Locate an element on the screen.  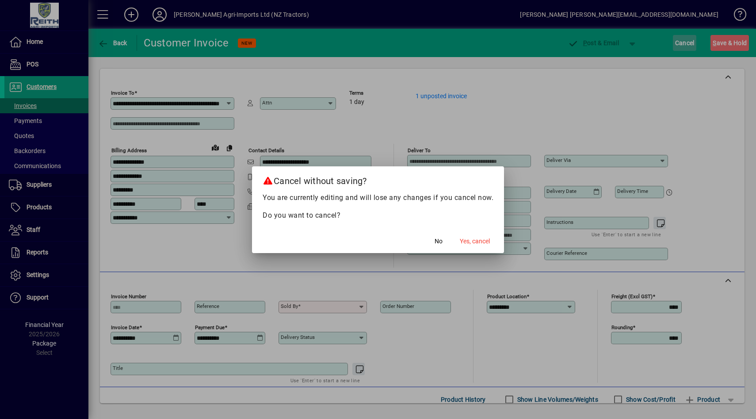
h2: Cancel without saving? is located at coordinates (378, 179).